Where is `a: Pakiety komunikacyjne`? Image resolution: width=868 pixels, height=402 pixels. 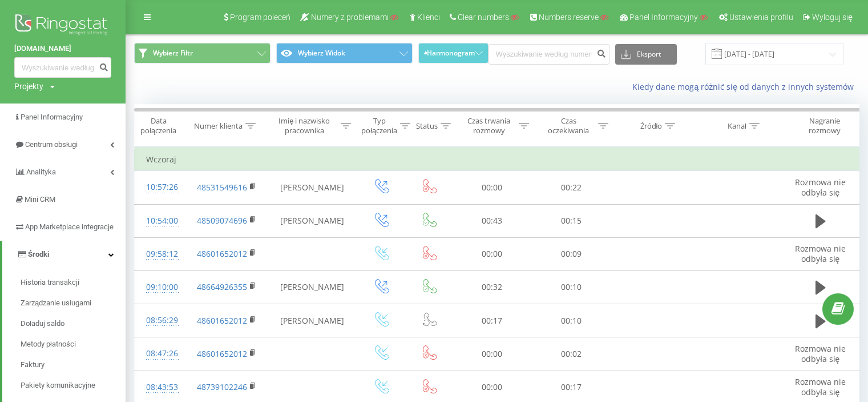
a: Pakiety komunikacyjne is located at coordinates (73, 385).